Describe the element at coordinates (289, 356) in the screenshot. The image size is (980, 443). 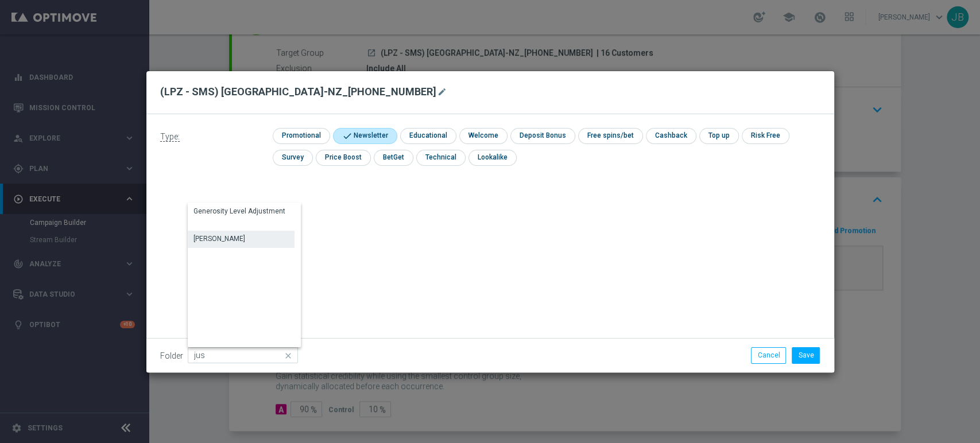
I see `i: close` at that location.